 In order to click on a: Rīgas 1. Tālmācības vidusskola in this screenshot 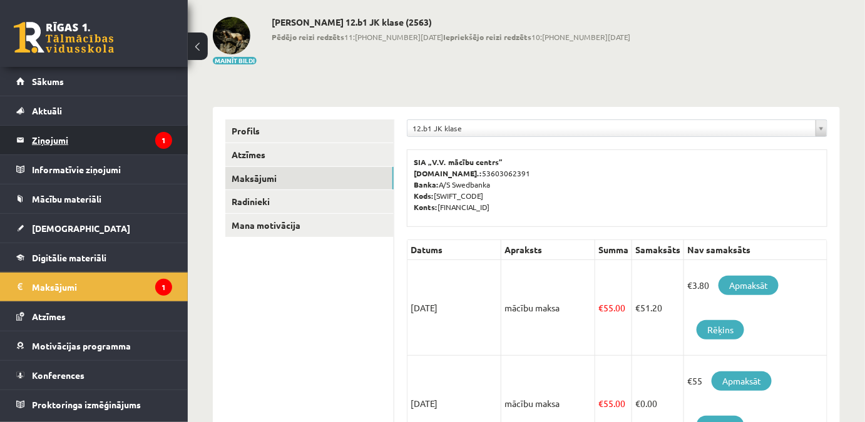, I will do `click(64, 38)`.